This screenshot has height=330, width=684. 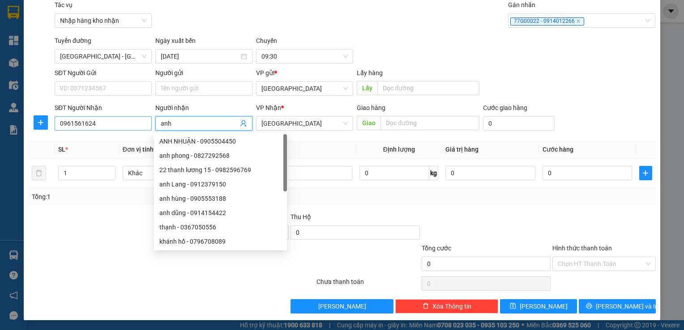 What do you see at coordinates (367, 88) in the screenshot?
I see `span: Lấy` at bounding box center [367, 88].